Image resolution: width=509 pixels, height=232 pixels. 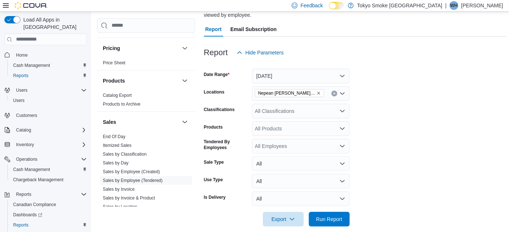 What do you see at coordinates (121, 104) in the screenshot?
I see `span: Products to Archive` at bounding box center [121, 104].